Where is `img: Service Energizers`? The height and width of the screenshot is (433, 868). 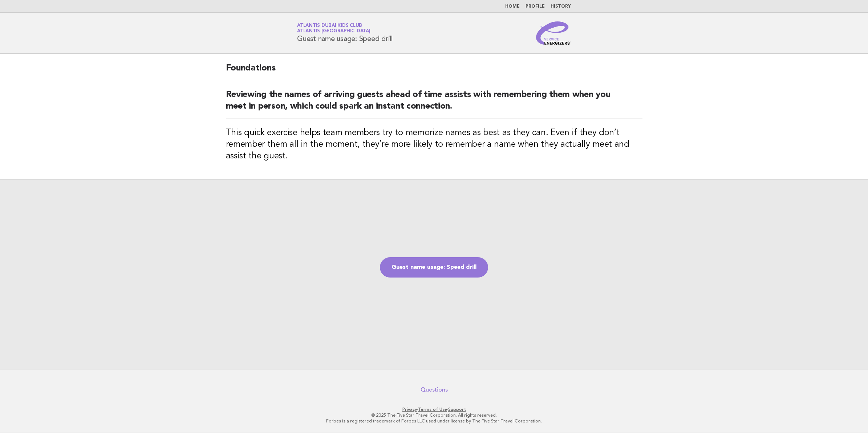 img: Service Energizers is located at coordinates (554, 33).